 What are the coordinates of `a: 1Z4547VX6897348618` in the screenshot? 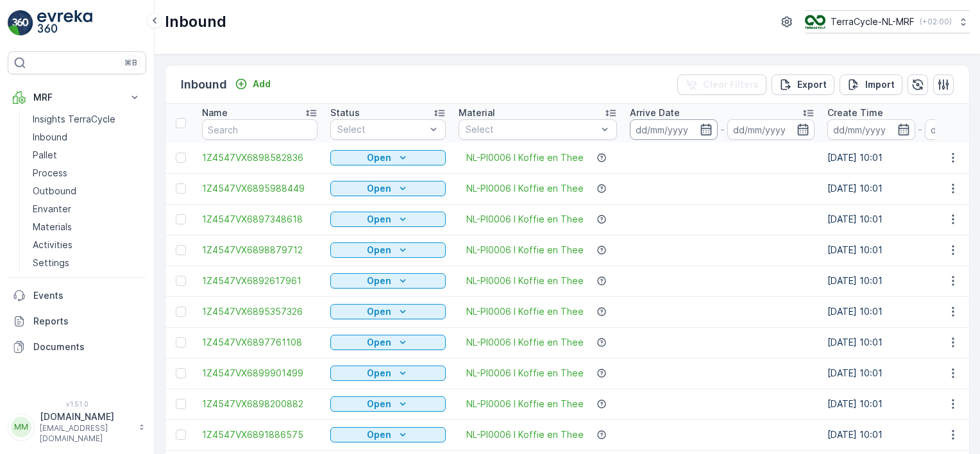 It's located at (260, 219).